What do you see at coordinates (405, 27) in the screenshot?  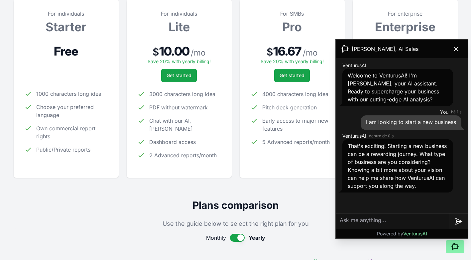 I see `h3: Enterprise` at bounding box center [405, 27].